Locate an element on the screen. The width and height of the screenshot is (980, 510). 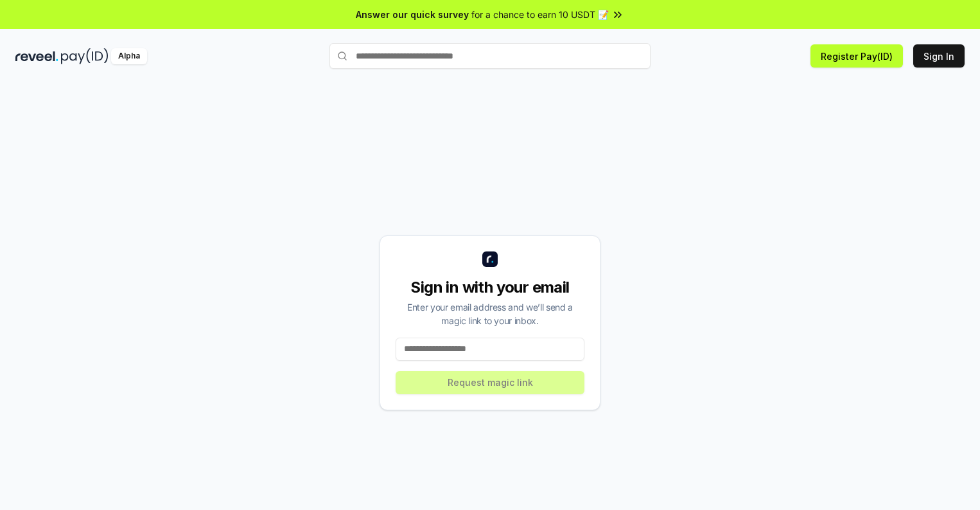
div: Enter your email address and we’ll send a magic link to your inbox. is located at coordinates (490, 314).